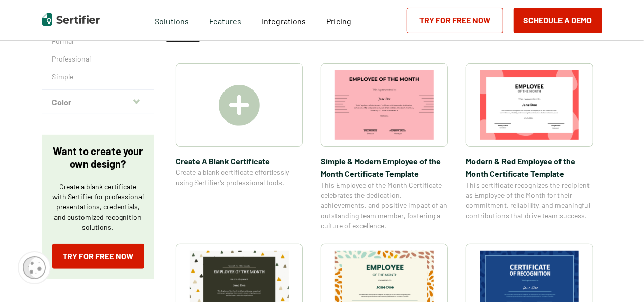 The image size is (644, 302). What do you see at coordinates (239, 105) in the screenshot?
I see `img: Create A Blank Certificate` at bounding box center [239, 105].